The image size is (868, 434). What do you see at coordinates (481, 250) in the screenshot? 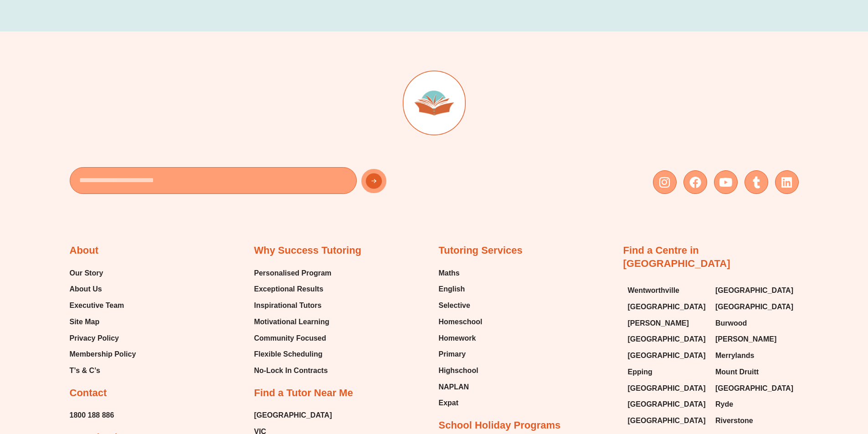
I see `h2: Tutoring Services` at bounding box center [481, 250].